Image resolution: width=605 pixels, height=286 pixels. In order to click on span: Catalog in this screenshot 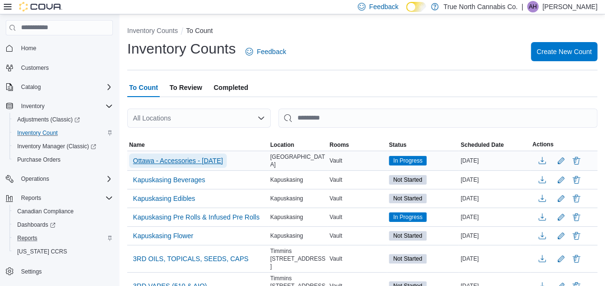, I will do `click(65, 87)`.